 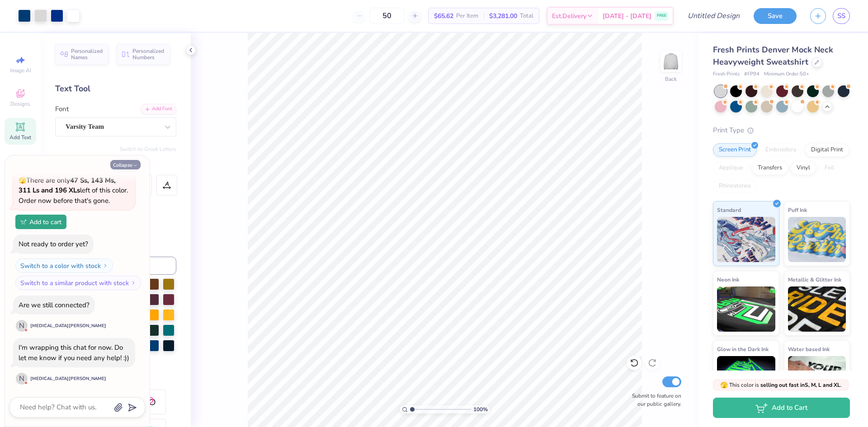 What do you see at coordinates (746, 379) in the screenshot?
I see `img: Glow in the Dark Ink` at bounding box center [746, 379].